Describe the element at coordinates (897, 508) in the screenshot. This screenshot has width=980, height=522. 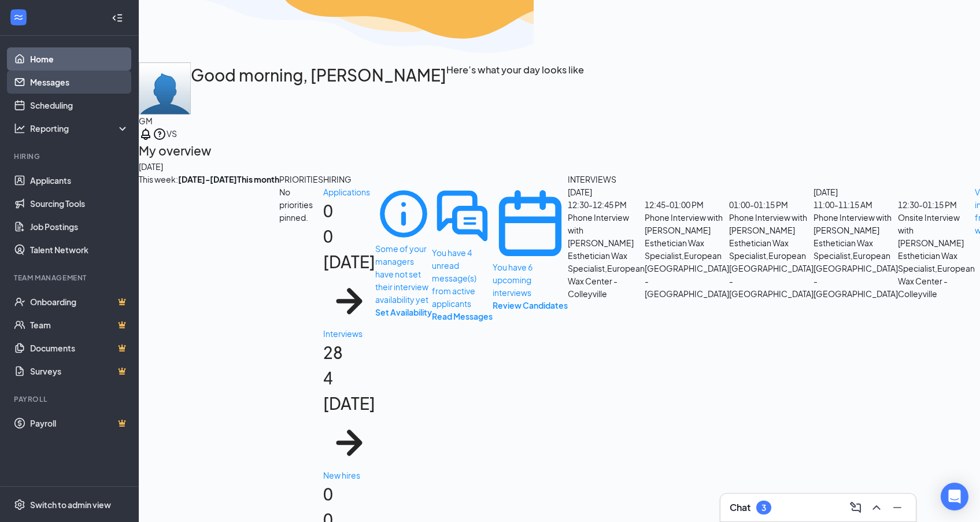
I see `svg: Minimize` at that location.